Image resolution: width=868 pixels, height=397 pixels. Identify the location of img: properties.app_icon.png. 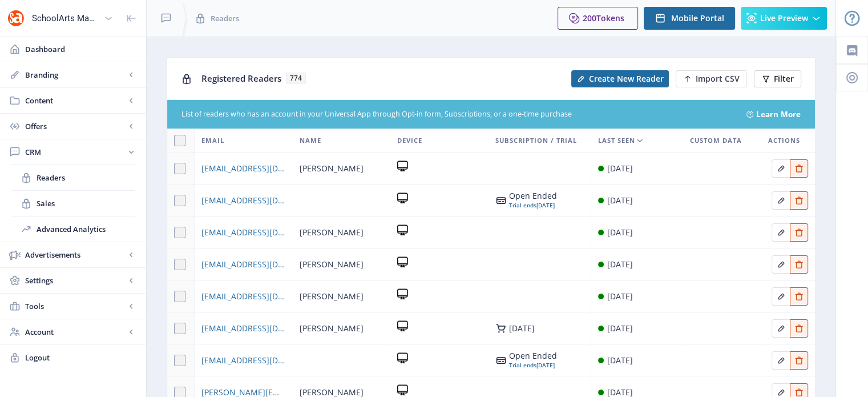
(16, 18).